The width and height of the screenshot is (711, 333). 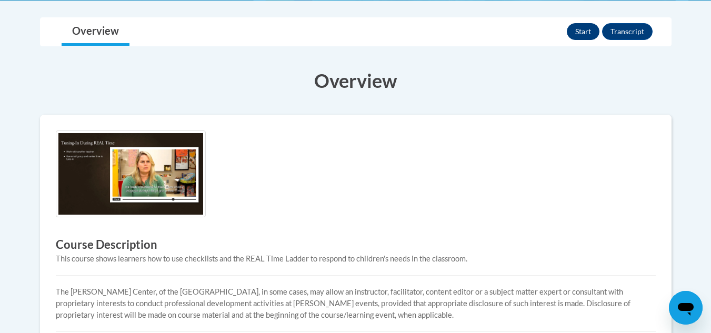 What do you see at coordinates (131, 174) in the screenshot?
I see `img: Course logo image` at bounding box center [131, 174].